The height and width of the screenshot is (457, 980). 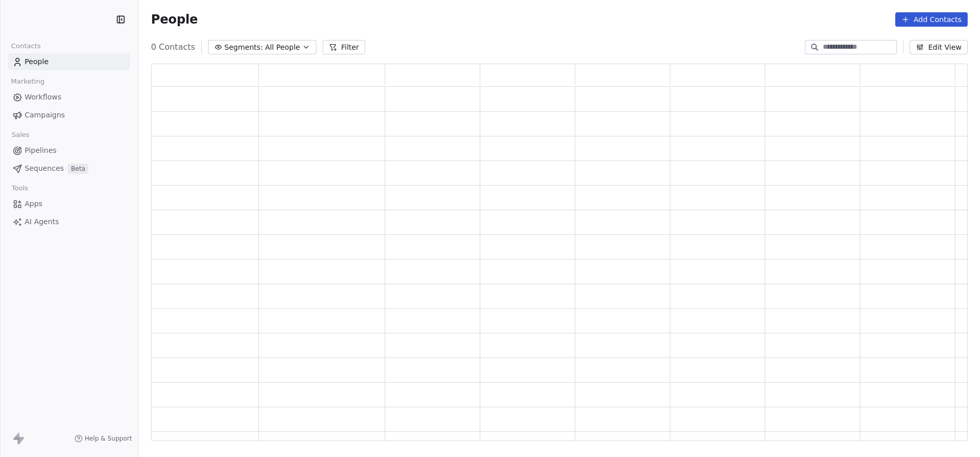 What do you see at coordinates (69, 61) in the screenshot?
I see `a: People` at bounding box center [69, 61].